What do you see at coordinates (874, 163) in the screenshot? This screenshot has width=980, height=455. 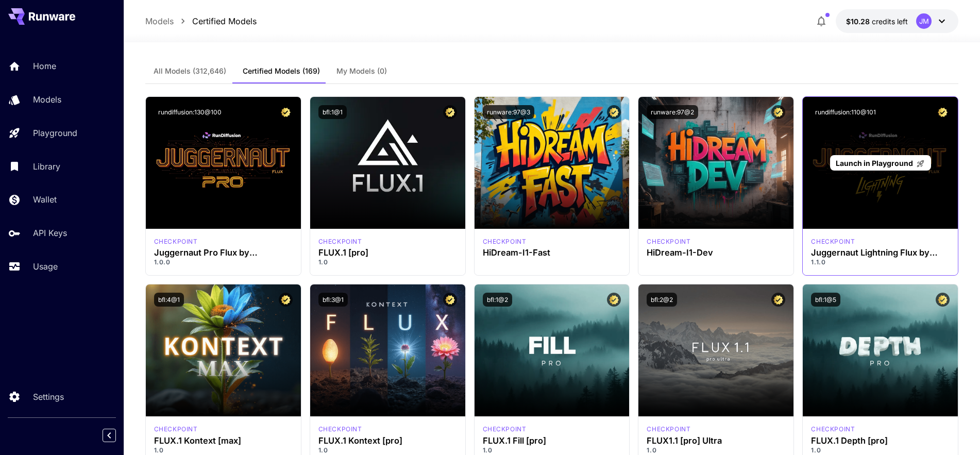 I see `span: Launch in Playground` at bounding box center [874, 163].